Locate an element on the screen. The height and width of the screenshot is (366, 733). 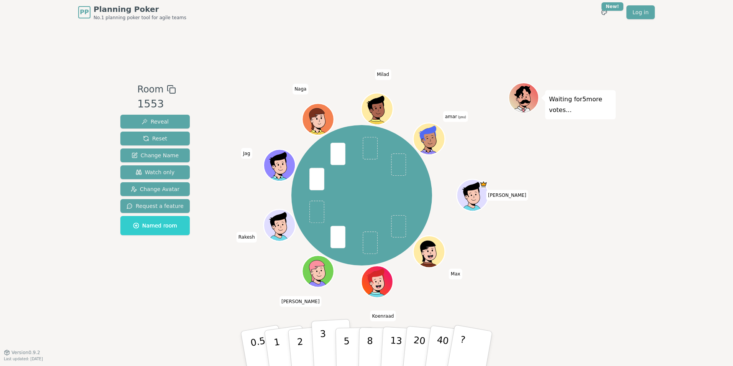
p: Waiting for 5 more votes... is located at coordinates (581, 105).